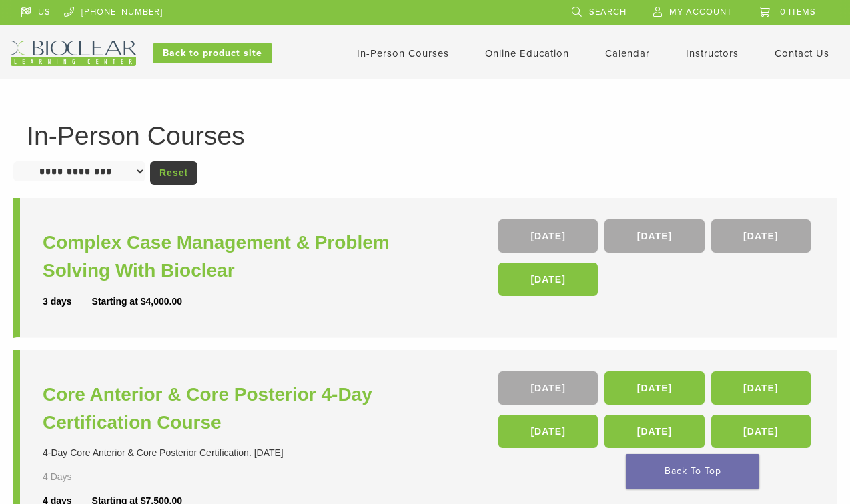  Describe the element at coordinates (235, 409) in the screenshot. I see `h3: Core Anterior & Core Posterior 4-Day Certification Course` at that location.